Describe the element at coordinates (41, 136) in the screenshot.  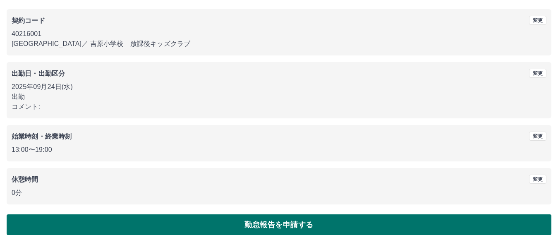
I see `b: 始業時刻・終業時刻` at that location.